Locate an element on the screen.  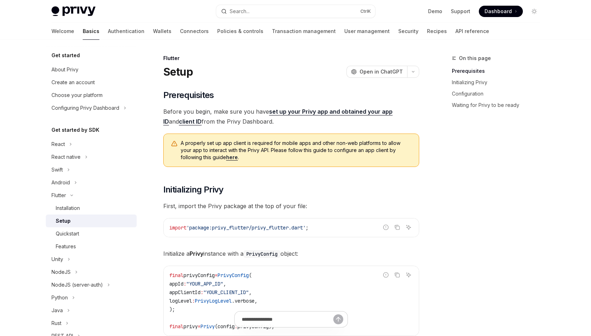
span: "YOUR_CLIENT_ID" is located at coordinates (226, 292).